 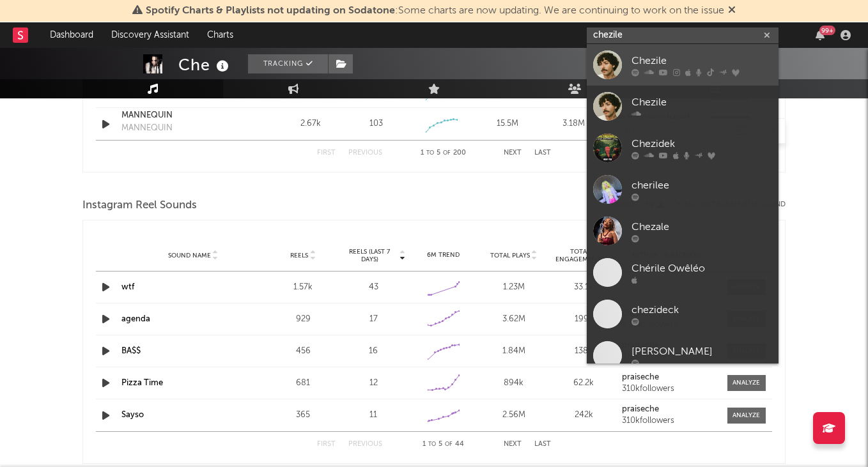 What do you see at coordinates (299, 256) in the screenshot?
I see `span: Reels` at bounding box center [299, 256].